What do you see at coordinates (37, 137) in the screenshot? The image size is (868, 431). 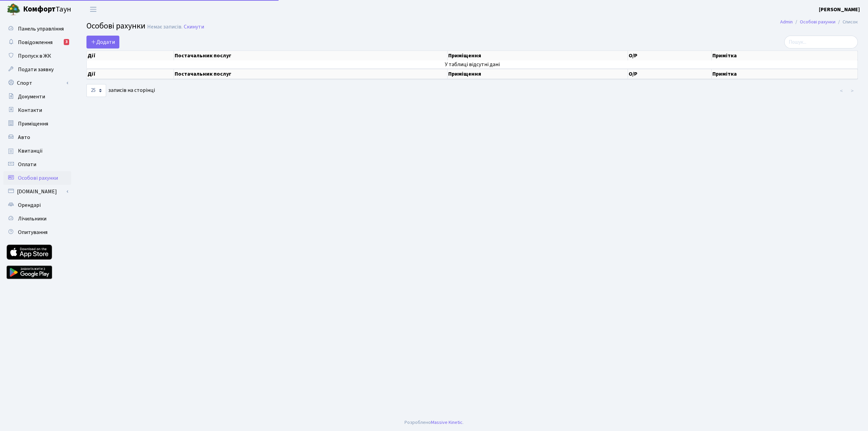 I see `a: Авто` at bounding box center [37, 137].